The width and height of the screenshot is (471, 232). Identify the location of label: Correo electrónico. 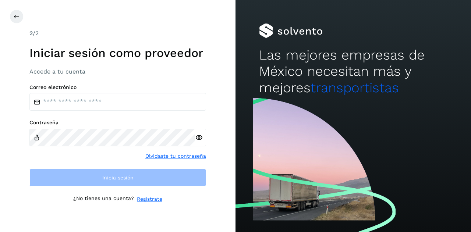
(118, 87).